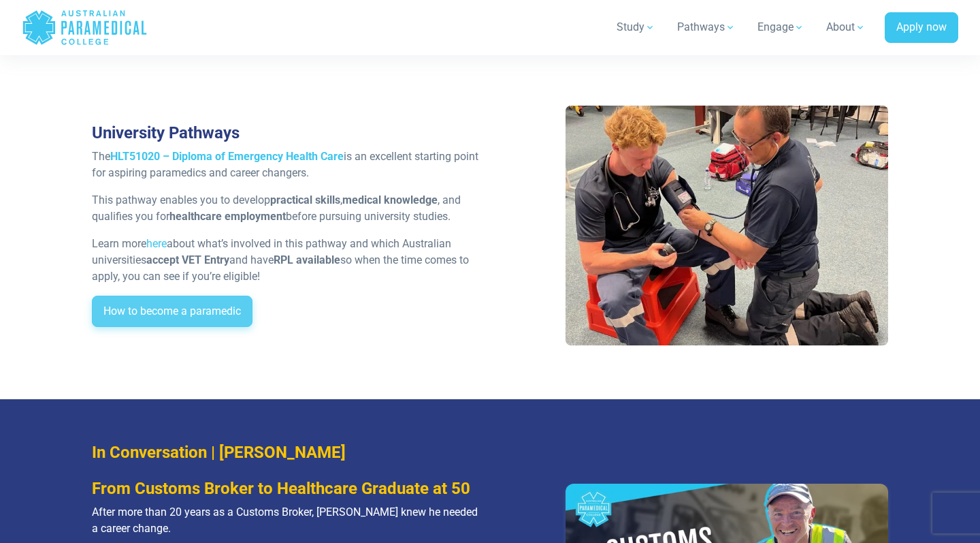  Describe the element at coordinates (188, 260) in the screenshot. I see `strong: accept VET Entry` at that location.